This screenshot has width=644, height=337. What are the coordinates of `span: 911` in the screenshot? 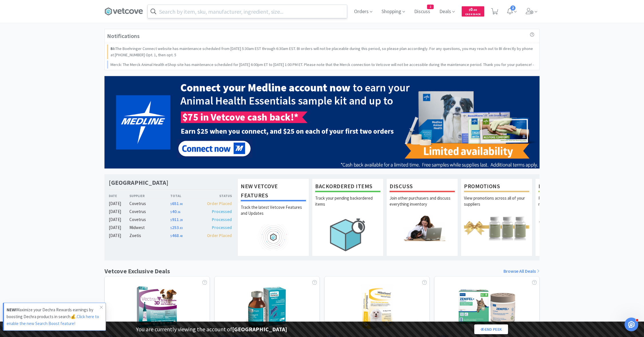 It's located at (176, 220).